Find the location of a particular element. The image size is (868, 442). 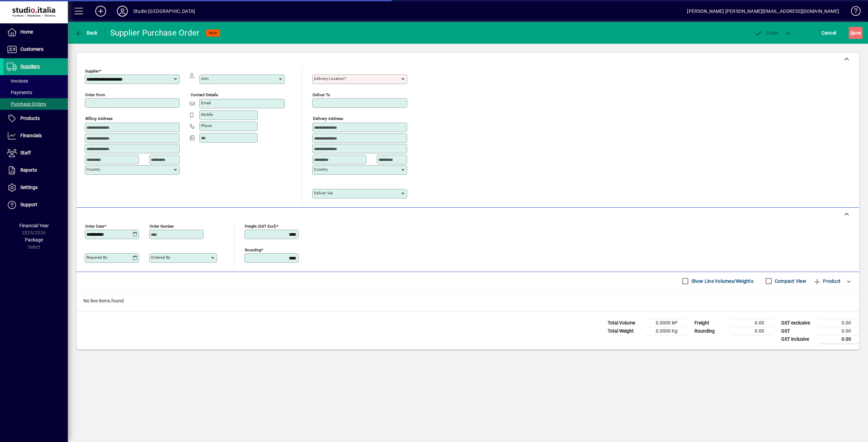

span: Financial Year is located at coordinates (34, 225).